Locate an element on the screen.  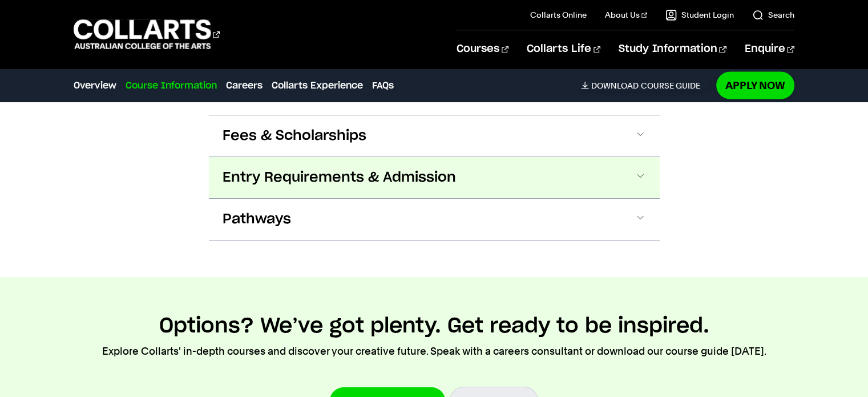
p: Explore Collarts' in-depth courses and discover your creative future. Speak with a careers consul... is located at coordinates (434, 351).